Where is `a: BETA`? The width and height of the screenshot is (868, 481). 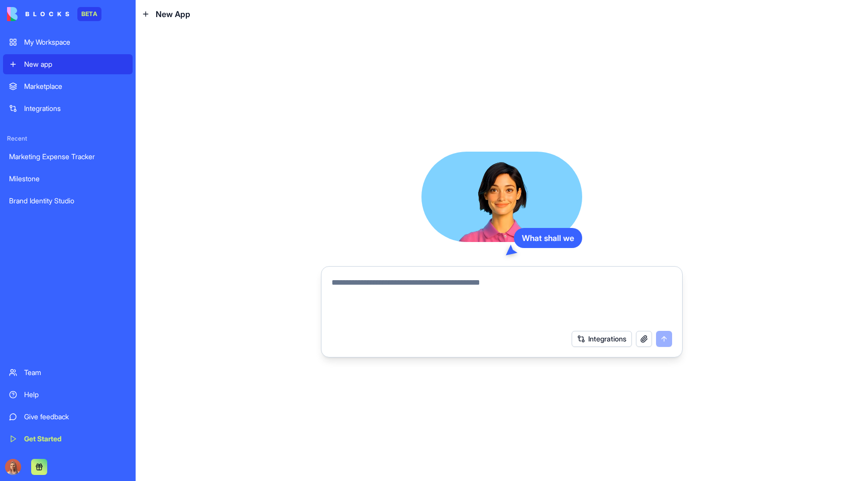 a: BETA is located at coordinates (54, 14).